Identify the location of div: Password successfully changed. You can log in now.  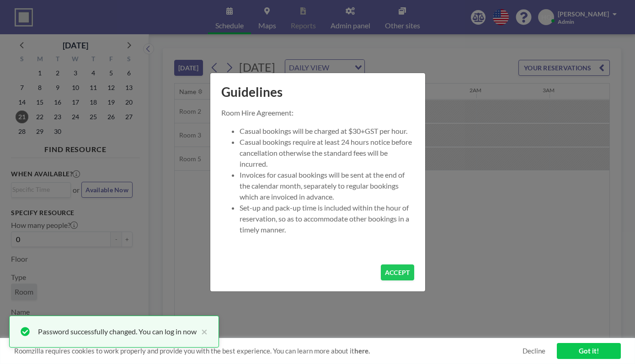
(117, 332).